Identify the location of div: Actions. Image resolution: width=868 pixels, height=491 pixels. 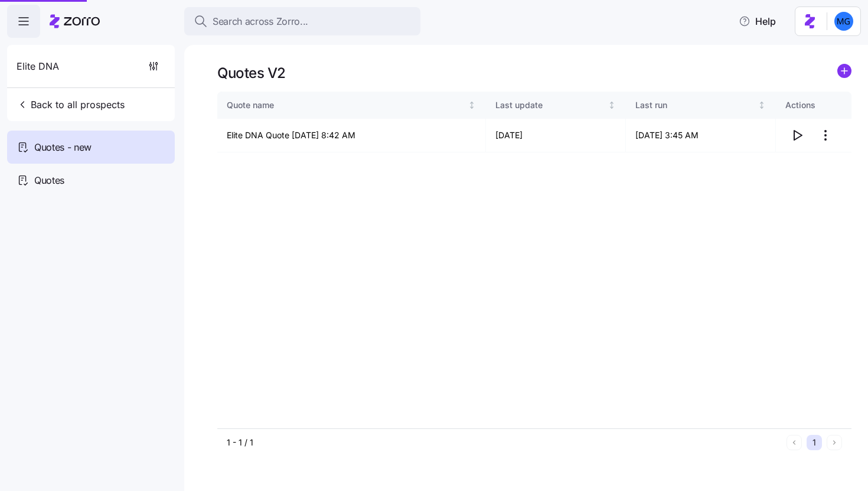
(814, 105).